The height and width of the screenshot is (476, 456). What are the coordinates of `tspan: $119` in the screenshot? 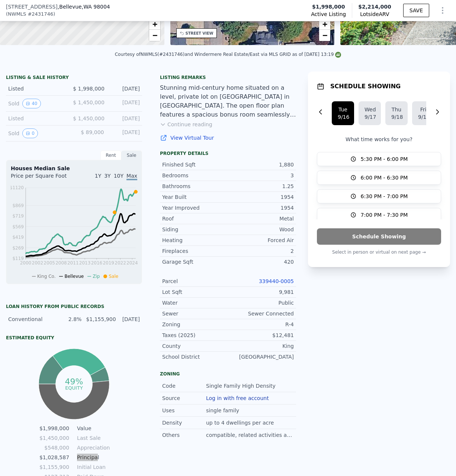 It's located at (18, 258).